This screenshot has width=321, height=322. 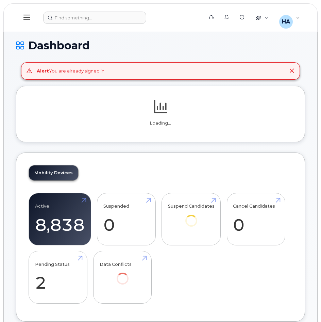 I want to click on a: Suspended 0, so click(x=126, y=219).